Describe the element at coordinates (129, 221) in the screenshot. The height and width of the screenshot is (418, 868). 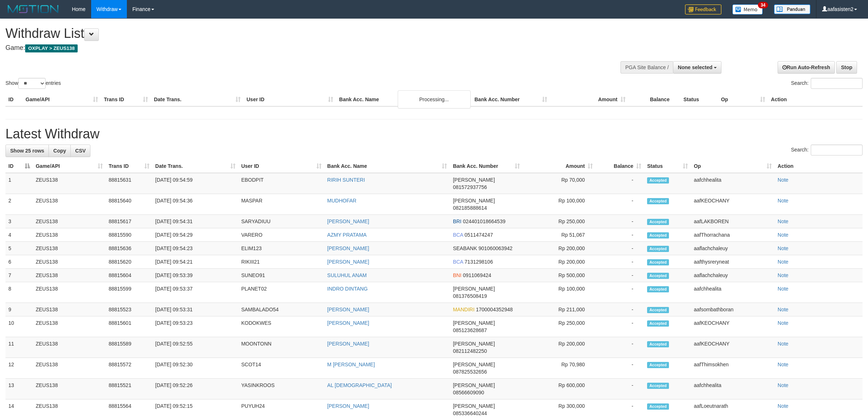
I see `td: 88815617` at that location.